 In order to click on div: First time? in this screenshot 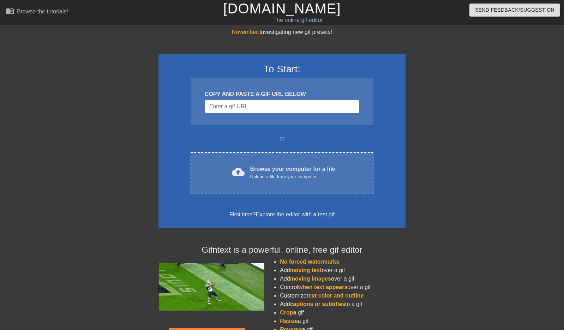, I will do `click(282, 215)`.